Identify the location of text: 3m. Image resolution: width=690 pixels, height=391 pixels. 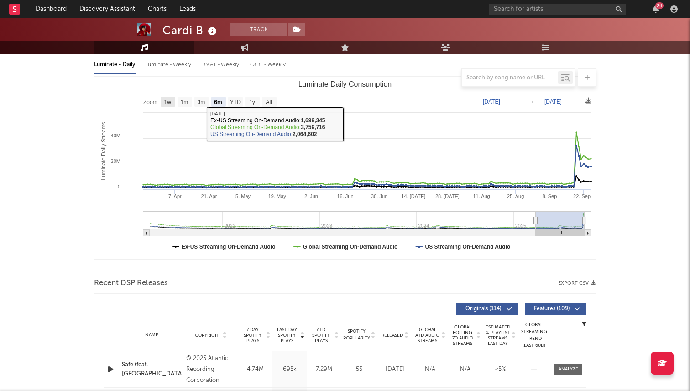
(201, 102).